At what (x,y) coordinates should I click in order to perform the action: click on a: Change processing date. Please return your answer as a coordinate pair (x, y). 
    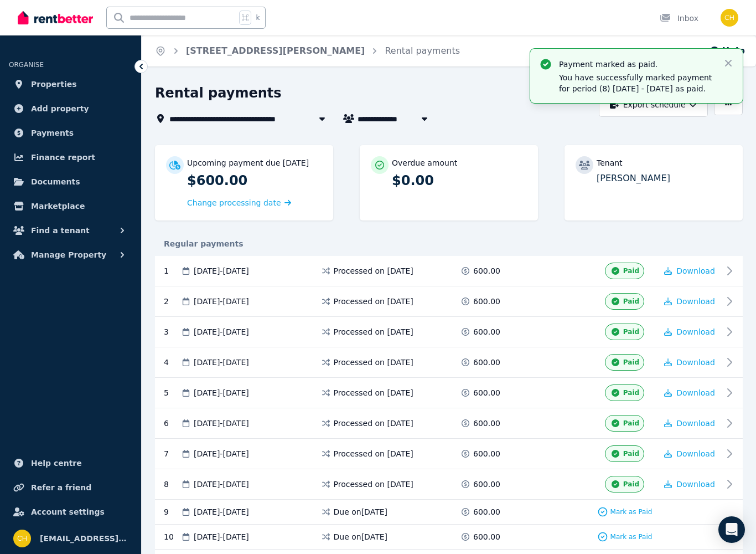
    Looking at the image, I should click on (239, 202).